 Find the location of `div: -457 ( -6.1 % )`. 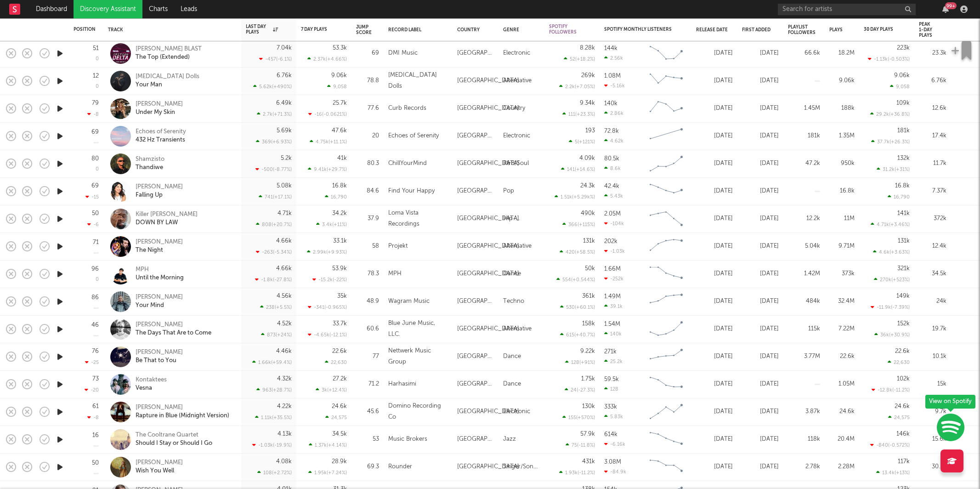

div: -457 ( -6.1 % ) is located at coordinates (275, 59).